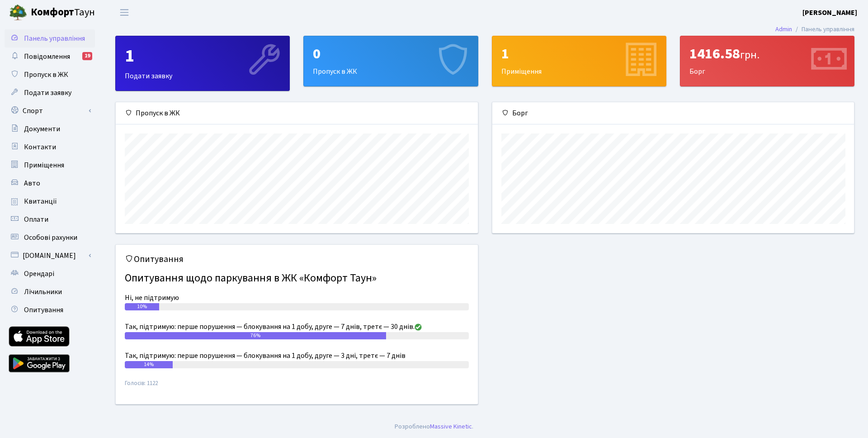 The width and height of the screenshot is (868, 438). I want to click on a: Особові рахунки, so click(50, 237).